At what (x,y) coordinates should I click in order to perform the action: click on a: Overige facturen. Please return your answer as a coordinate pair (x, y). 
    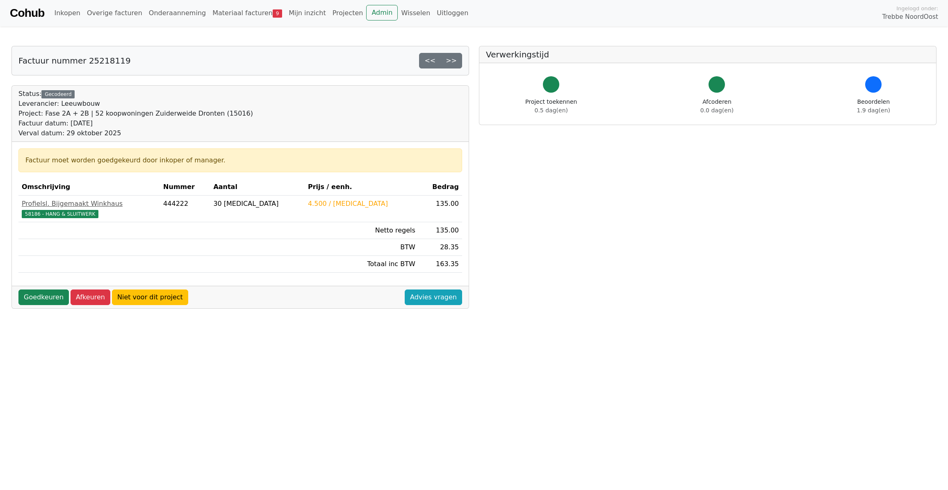
    Looking at the image, I should click on (114, 13).